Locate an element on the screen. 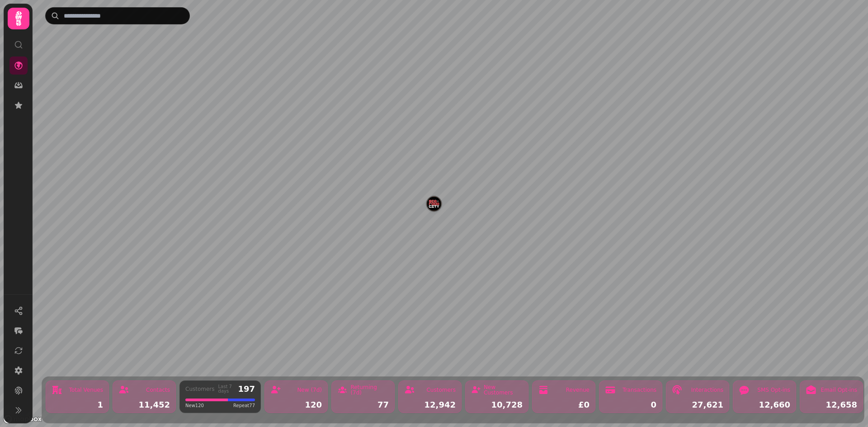 The image size is (868, 427). div: Email Opt-ins is located at coordinates (839, 390).